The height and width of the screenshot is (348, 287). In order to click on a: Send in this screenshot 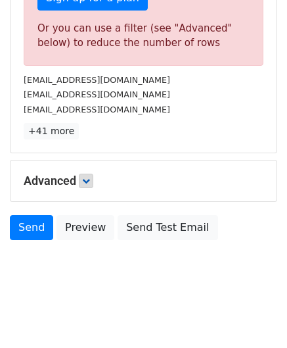, I will do `click(32, 228)`.